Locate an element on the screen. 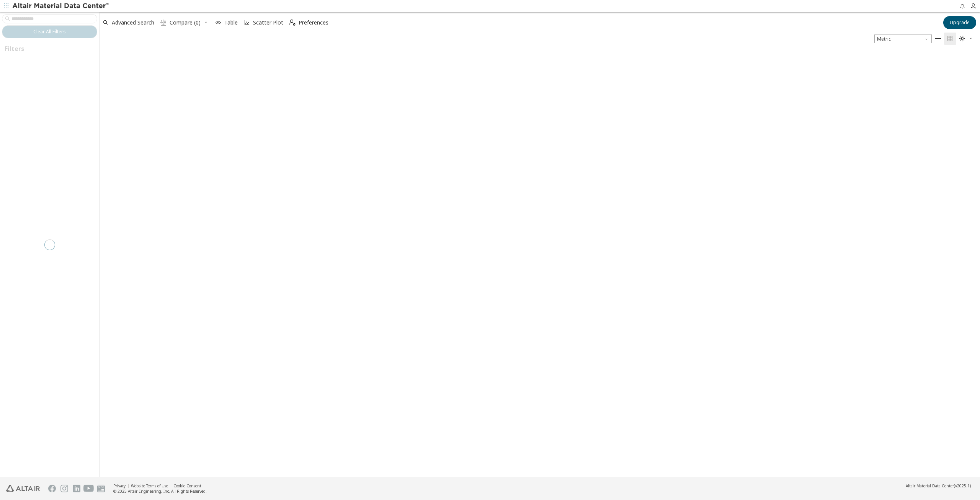 The image size is (980, 500). a: Cookie Consent is located at coordinates (187, 485).